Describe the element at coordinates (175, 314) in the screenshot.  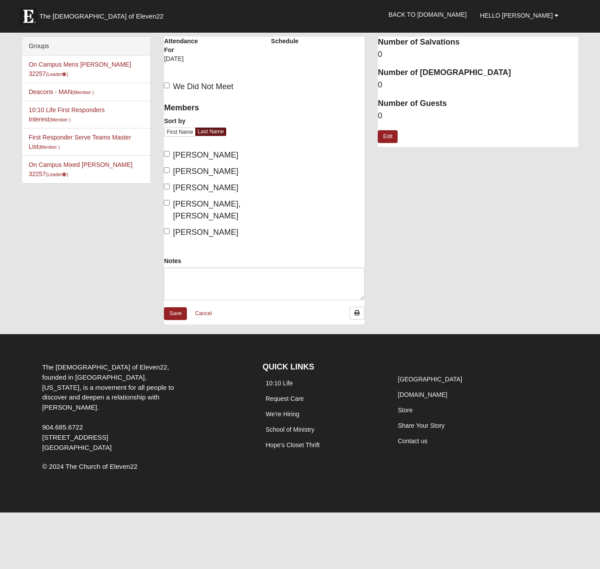
I see `a: Save` at that location.